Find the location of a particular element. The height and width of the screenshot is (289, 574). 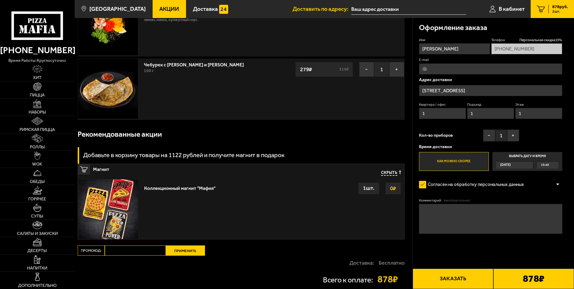

h3: Добавьте в корзину товары на 1122 рублей и получите магнит в подарок is located at coordinates (184, 155).